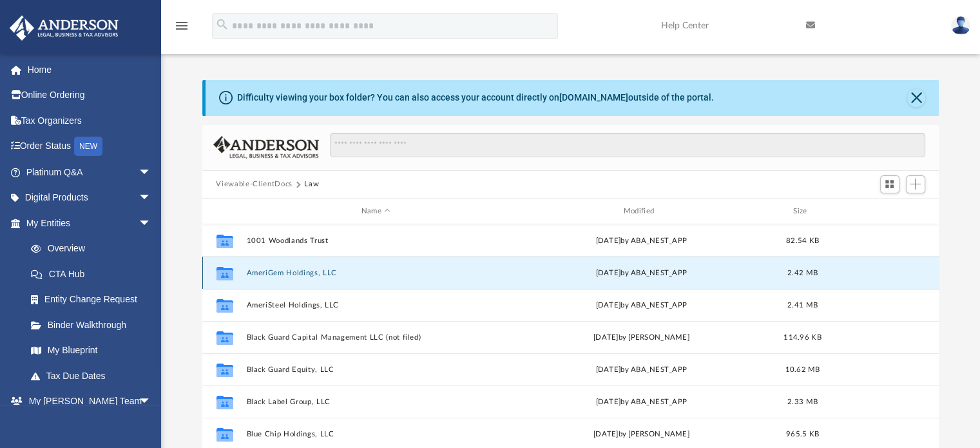 This screenshot has height=448, width=980. What do you see at coordinates (802, 305) in the screenshot?
I see `span: 2.41 MB` at bounding box center [802, 305].